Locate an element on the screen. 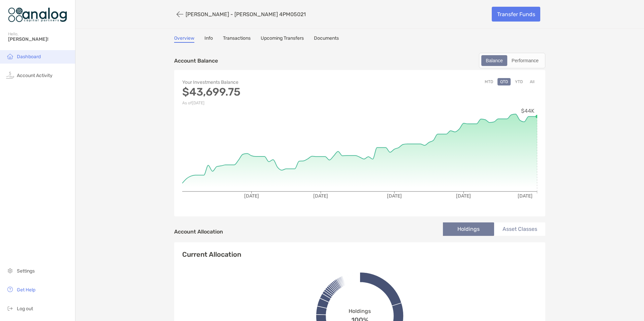 Image resolution: width=644 pixels, height=321 pixels. h4: Current Allocation is located at coordinates (211, 254).